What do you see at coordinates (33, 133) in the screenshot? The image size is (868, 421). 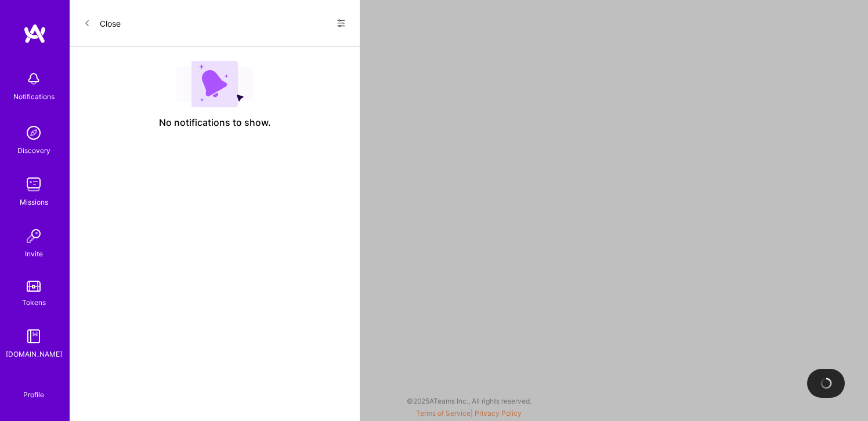 I see `img: discovery` at bounding box center [33, 133].